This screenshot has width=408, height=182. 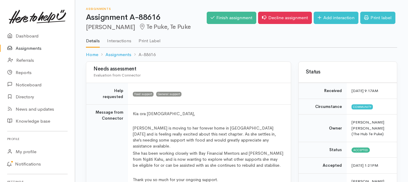 I want to click on span: Evaluation from Connector, so click(x=117, y=75).